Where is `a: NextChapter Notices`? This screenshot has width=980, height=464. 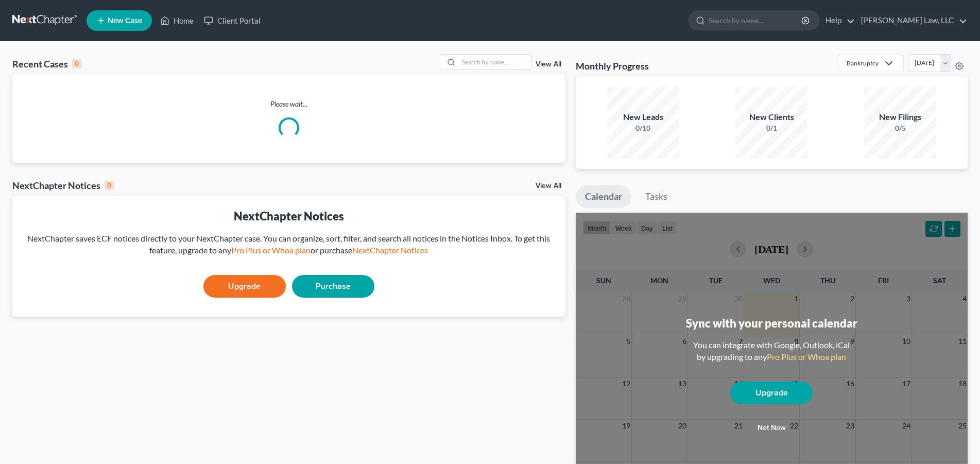
a: NextChapter Notices is located at coordinates (390, 250).